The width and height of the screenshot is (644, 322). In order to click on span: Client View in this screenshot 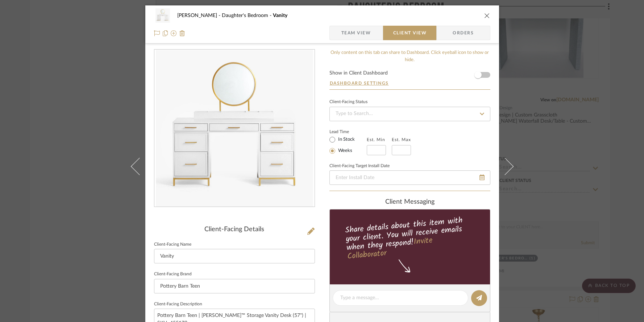, I will do `click(410, 33)`.